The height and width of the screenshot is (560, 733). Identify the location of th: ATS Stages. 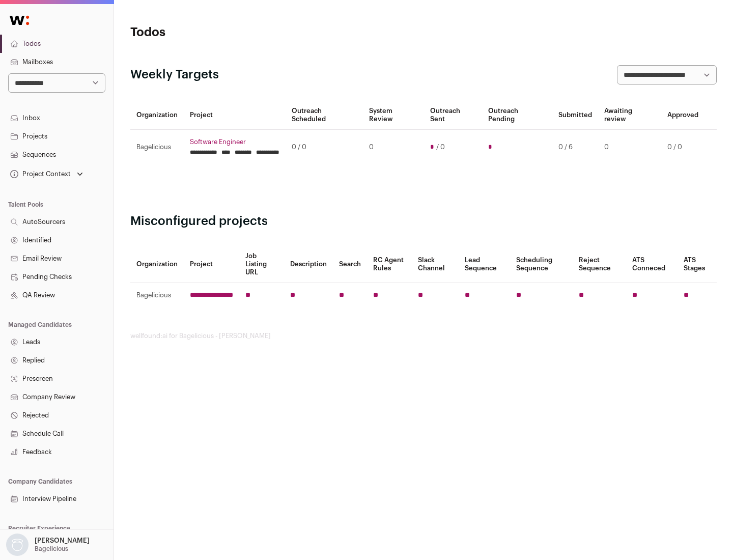
(697, 264).